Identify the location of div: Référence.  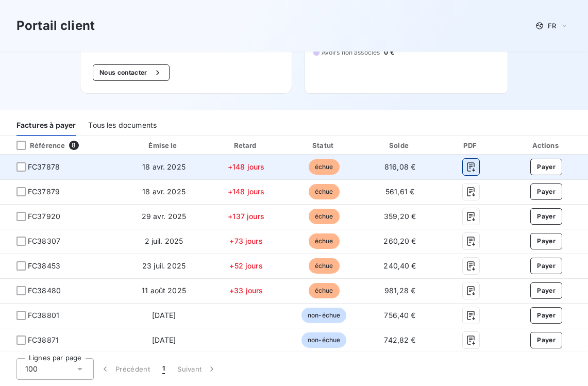
(36, 145).